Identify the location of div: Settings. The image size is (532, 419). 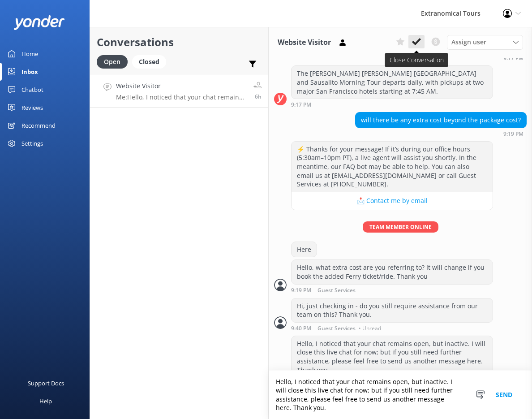
(32, 143).